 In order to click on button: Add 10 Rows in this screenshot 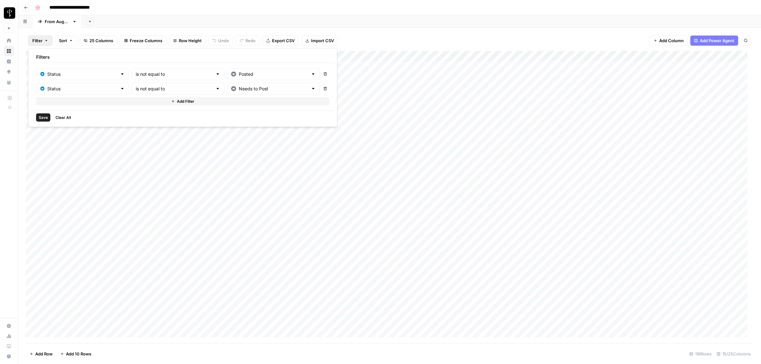, I will do `click(76, 354)`.